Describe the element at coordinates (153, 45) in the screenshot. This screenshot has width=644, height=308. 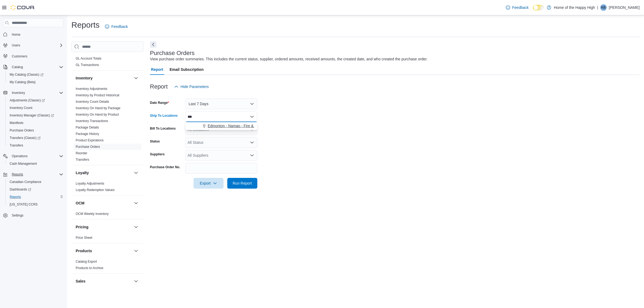
I see `button: Next` at that location.